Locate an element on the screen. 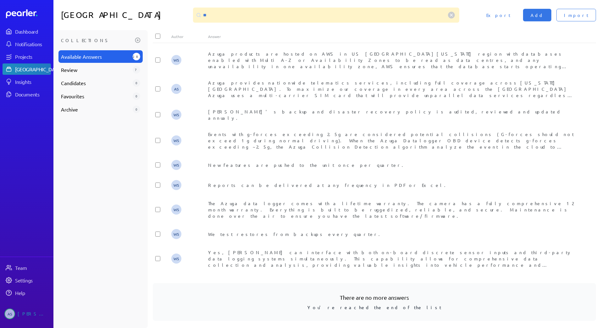 Image resolution: width=601 pixels, height=328 pixels. div: 7 is located at coordinates (136, 70).